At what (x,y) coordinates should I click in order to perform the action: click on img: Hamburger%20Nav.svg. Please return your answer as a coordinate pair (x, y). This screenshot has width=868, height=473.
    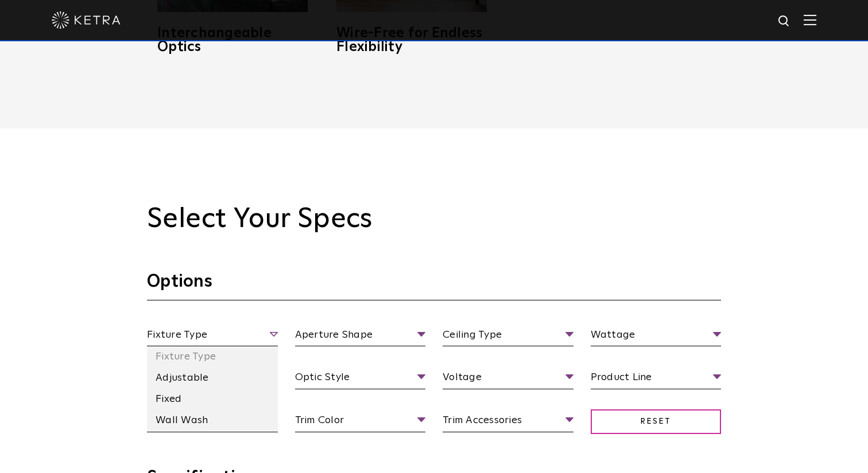
    Looking at the image, I should click on (810, 20).